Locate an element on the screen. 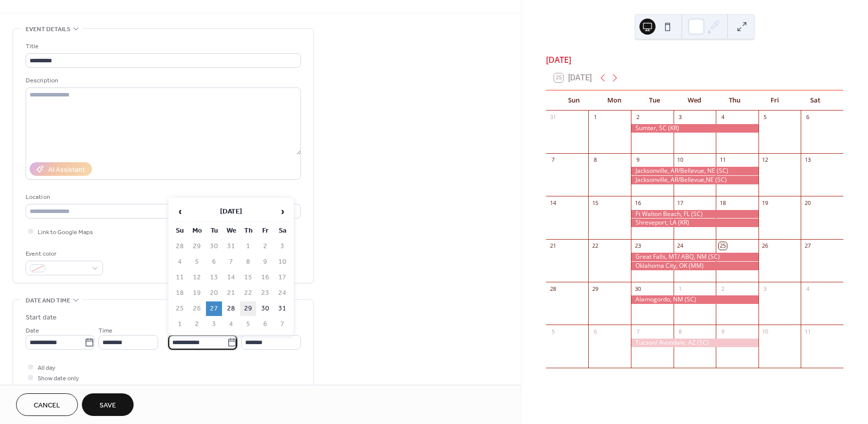  a: Cancel is located at coordinates (46, 405).